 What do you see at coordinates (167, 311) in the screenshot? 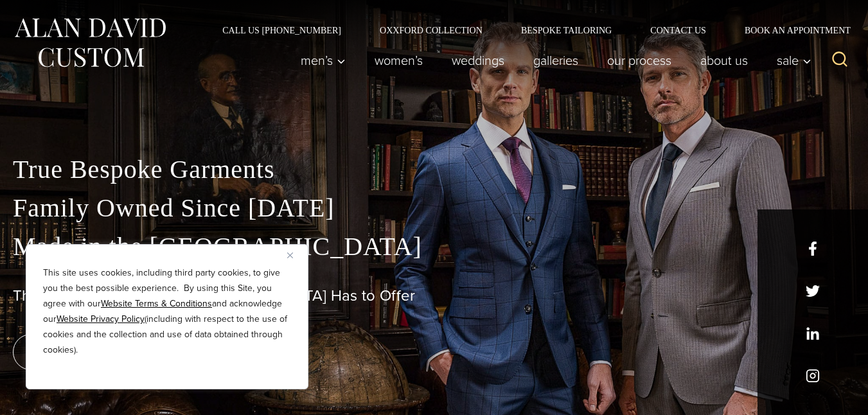
I see `p: This site uses cookies, including third party cookies, to give you the best possible experience. ...` at bounding box center [167, 311].